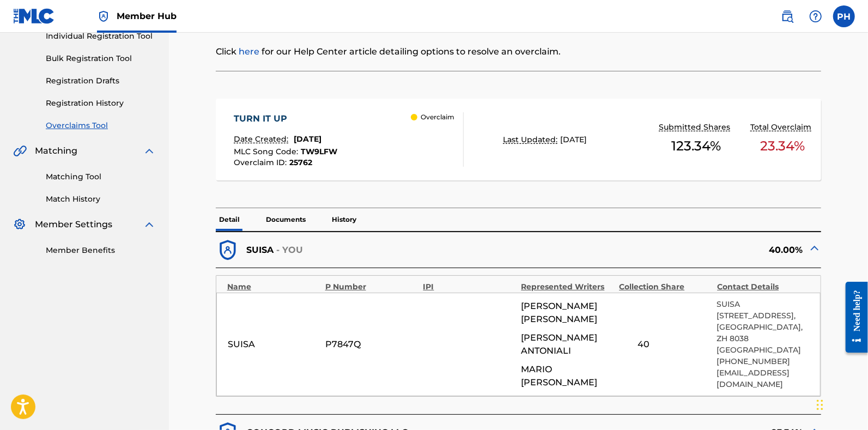 The image size is (868, 430). Describe the element at coordinates (286, 219) in the screenshot. I see `p: Documents` at that location.